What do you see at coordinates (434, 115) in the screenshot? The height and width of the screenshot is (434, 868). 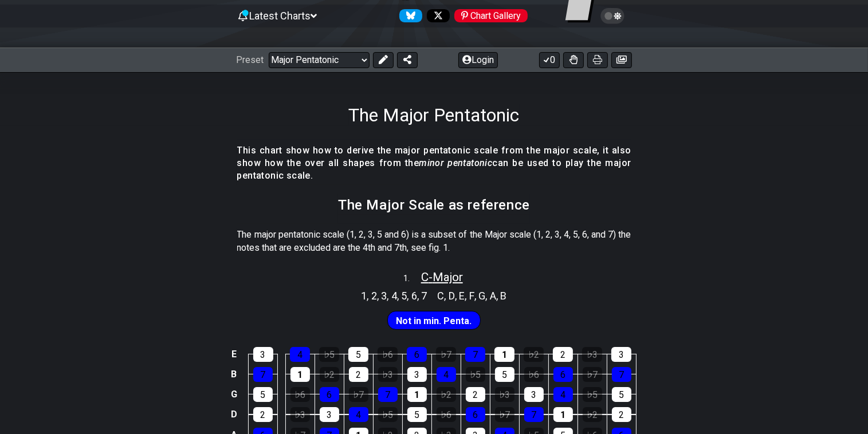 I see `h1: The Major Pentatonic` at bounding box center [434, 115].